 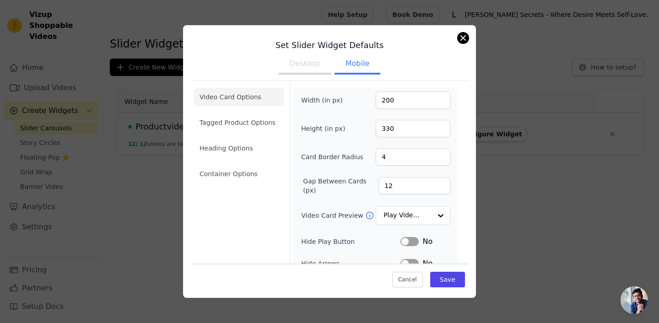 I want to click on label: Hide Play Button, so click(x=350, y=242).